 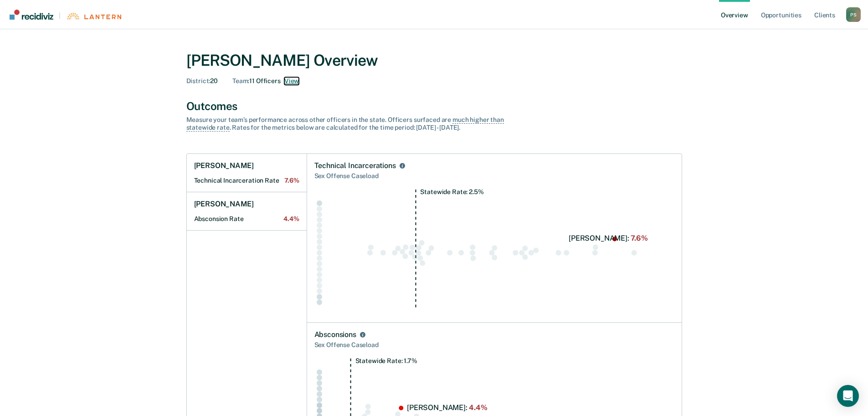 What do you see at coordinates (246, 180) in the screenshot?
I see `h2: Technical Incarceration Rate` at bounding box center [246, 180].